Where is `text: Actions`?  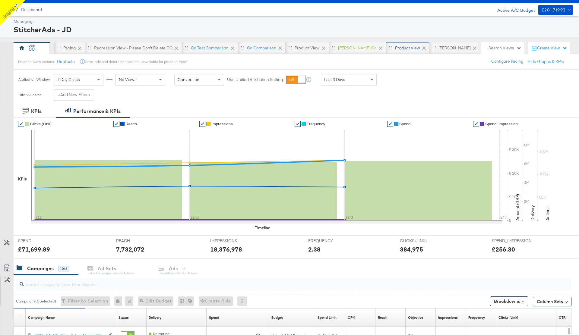
text: Actions is located at coordinates (548, 214).